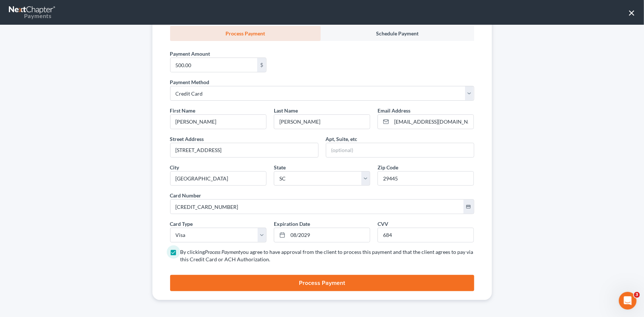 The height and width of the screenshot is (317, 644). What do you see at coordinates (426, 178) in the screenshot?
I see `input: XXXXX` at bounding box center [426, 178].